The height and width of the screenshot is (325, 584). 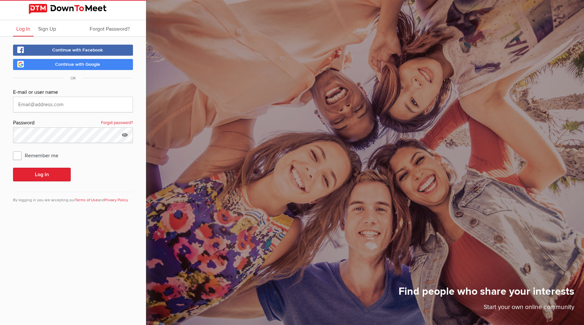 I want to click on h1: Find people who share your interests, so click(x=486, y=294).